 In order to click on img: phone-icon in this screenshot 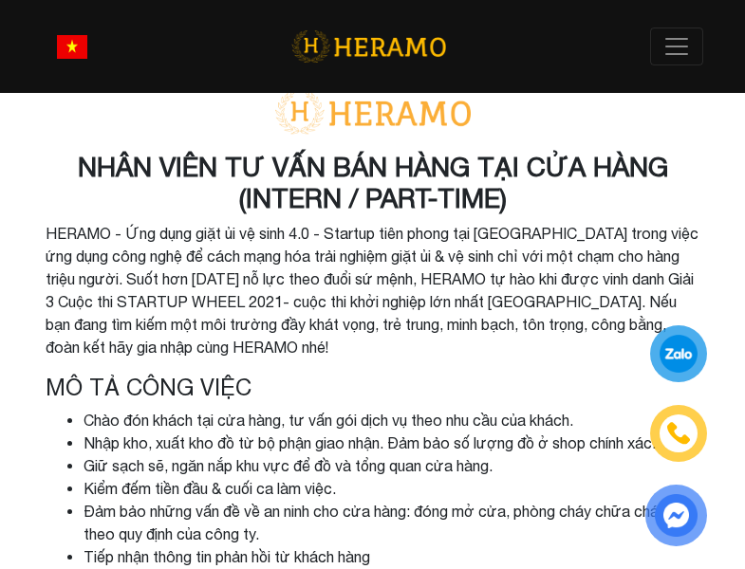, I will do `click(678, 434)`.